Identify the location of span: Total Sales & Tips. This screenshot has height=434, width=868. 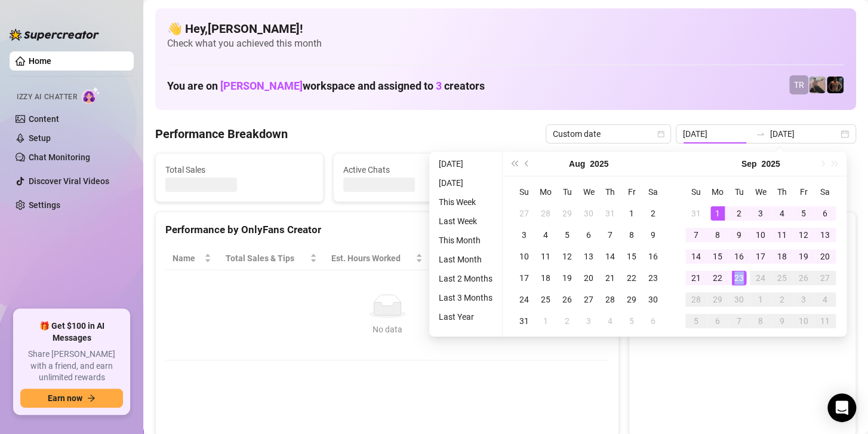
(266, 258).